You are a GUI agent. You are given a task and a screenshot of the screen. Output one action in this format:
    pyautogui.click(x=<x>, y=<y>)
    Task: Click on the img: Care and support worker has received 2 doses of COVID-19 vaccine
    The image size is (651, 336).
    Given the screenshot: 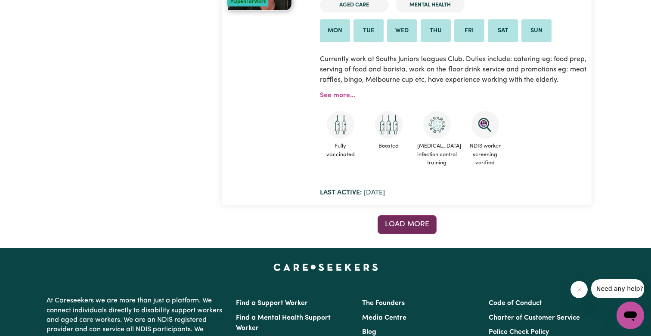 What is the action you would take?
    pyautogui.click(x=341, y=125)
    